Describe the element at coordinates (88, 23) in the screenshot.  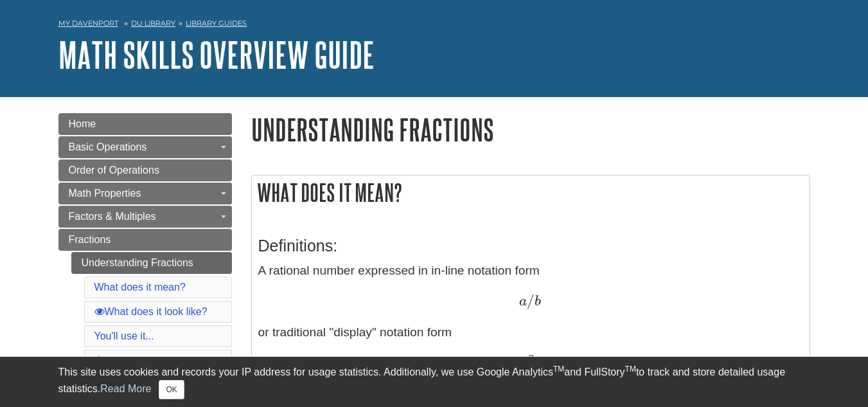
I see `a: My Davenport` at that location.